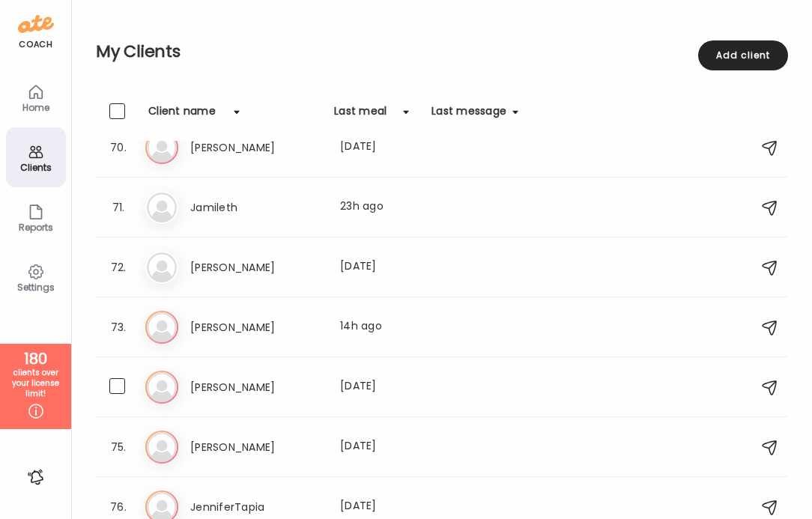 Image resolution: width=812 pixels, height=519 pixels. What do you see at coordinates (469, 116) in the screenshot?
I see `div: Last message` at bounding box center [469, 116].